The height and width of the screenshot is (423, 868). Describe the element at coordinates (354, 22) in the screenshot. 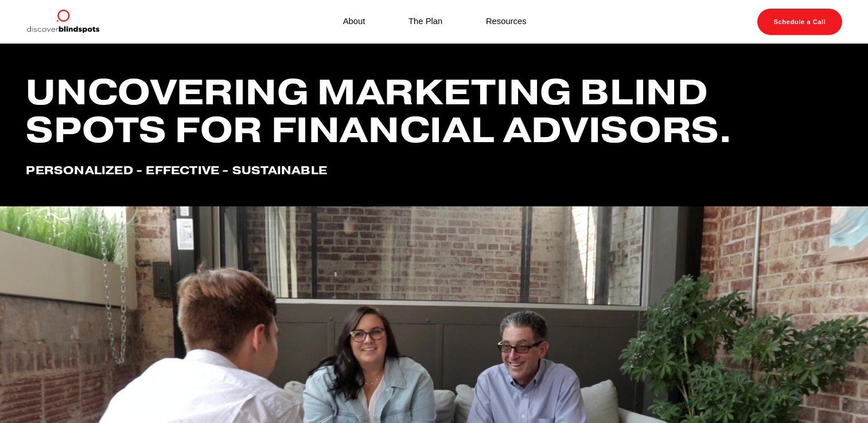

I see `a: About` at that location.